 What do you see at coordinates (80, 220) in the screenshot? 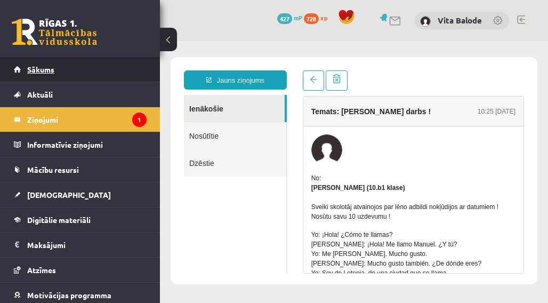
I see `a: Digitālie materiāli` at bounding box center [80, 220].